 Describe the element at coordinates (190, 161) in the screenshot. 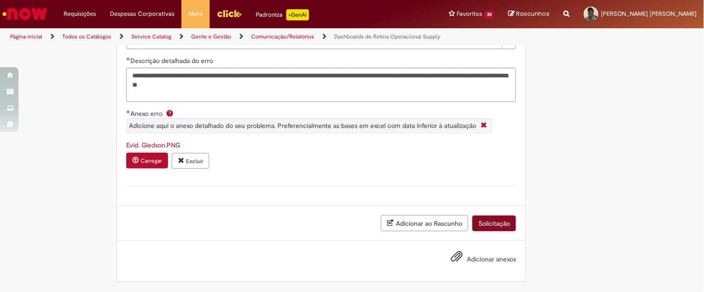

I see `button: Excluir anexo Evid. Gledson.PNG` at that location.